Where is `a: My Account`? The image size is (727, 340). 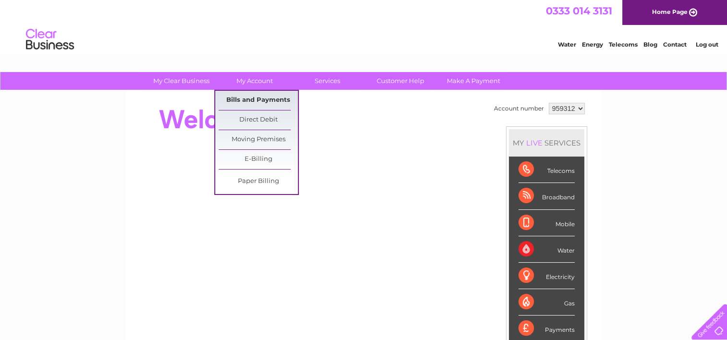
a: My Account is located at coordinates (254, 81).